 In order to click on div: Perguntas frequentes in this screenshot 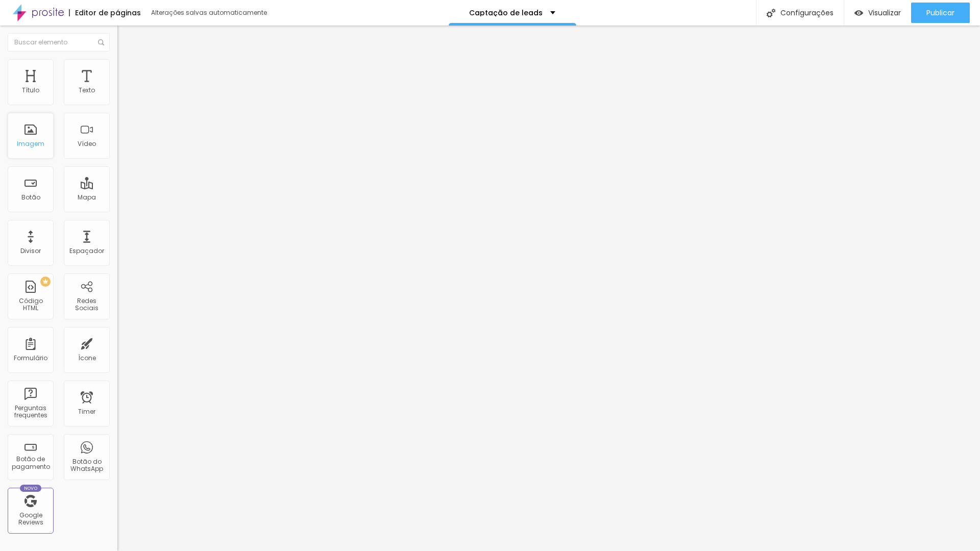, I will do `click(30, 412)`.